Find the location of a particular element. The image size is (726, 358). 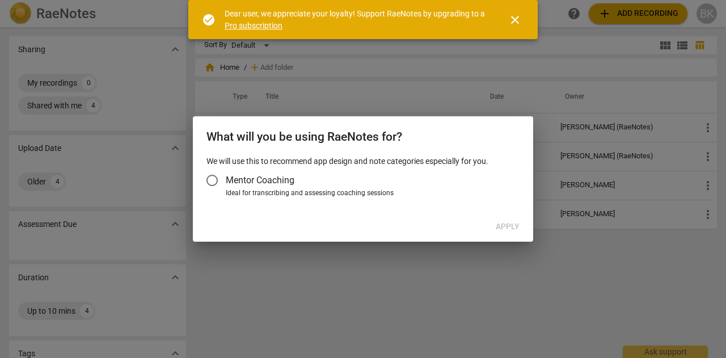

div: Ideal for transcribing and assessing coaching sessions is located at coordinates (371, 193).